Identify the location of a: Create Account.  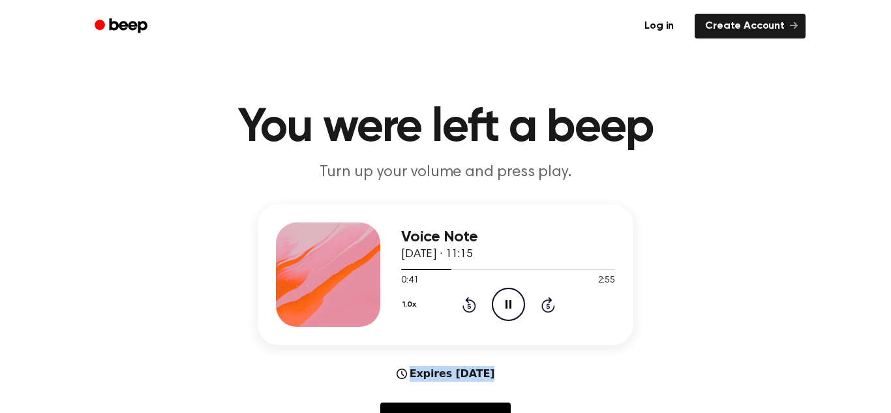
(750, 26).